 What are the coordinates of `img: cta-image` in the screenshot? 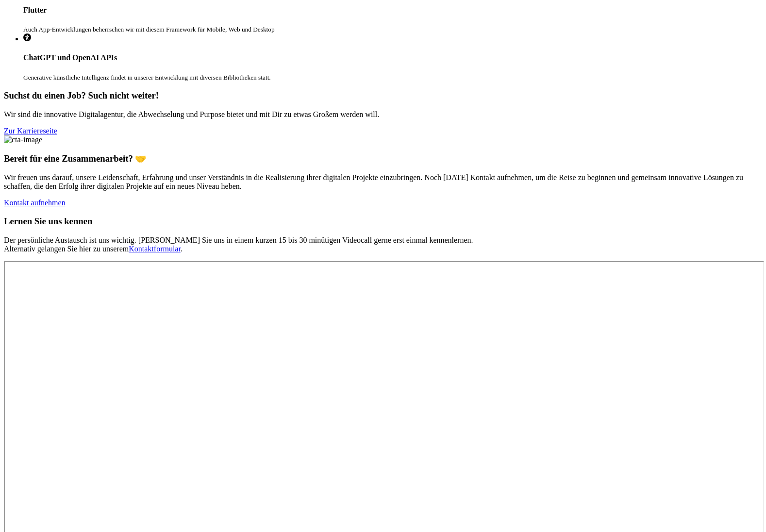 It's located at (23, 140).